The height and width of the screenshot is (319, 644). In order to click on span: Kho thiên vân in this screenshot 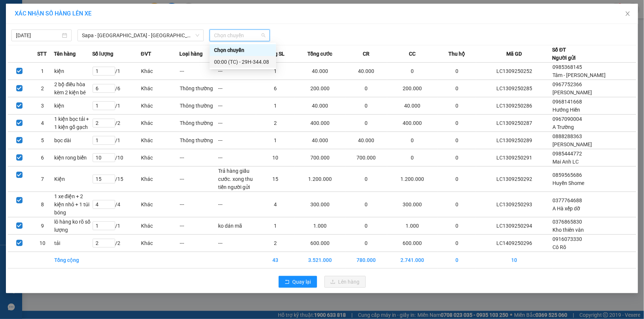, I will do `click(568, 230)`.